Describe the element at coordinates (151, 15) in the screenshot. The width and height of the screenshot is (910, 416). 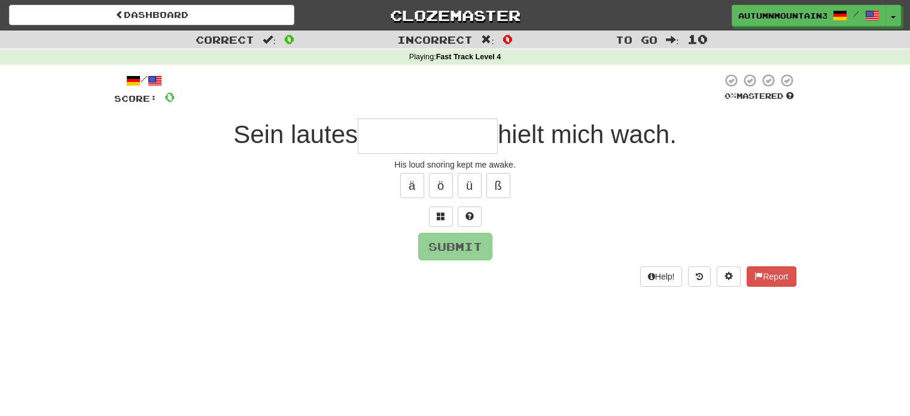
I see `a: Dashboard` at that location.